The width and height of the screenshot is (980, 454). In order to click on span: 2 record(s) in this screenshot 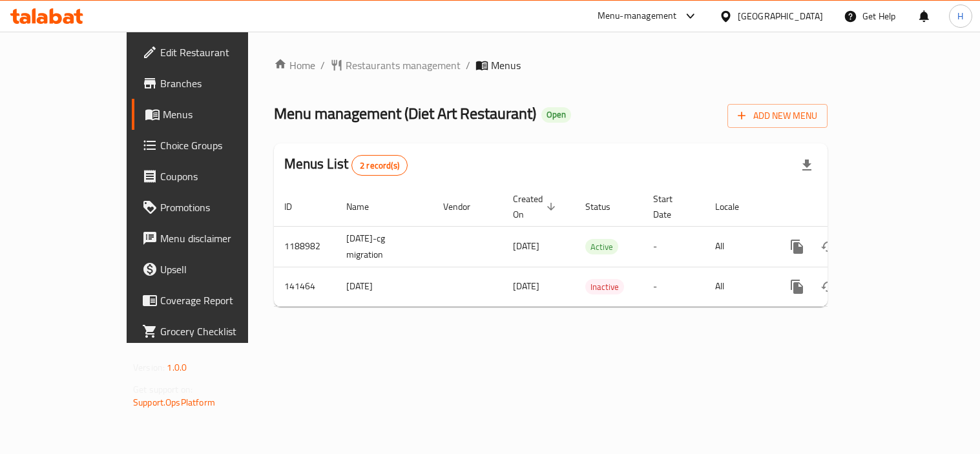, I will do `click(380, 166)`.